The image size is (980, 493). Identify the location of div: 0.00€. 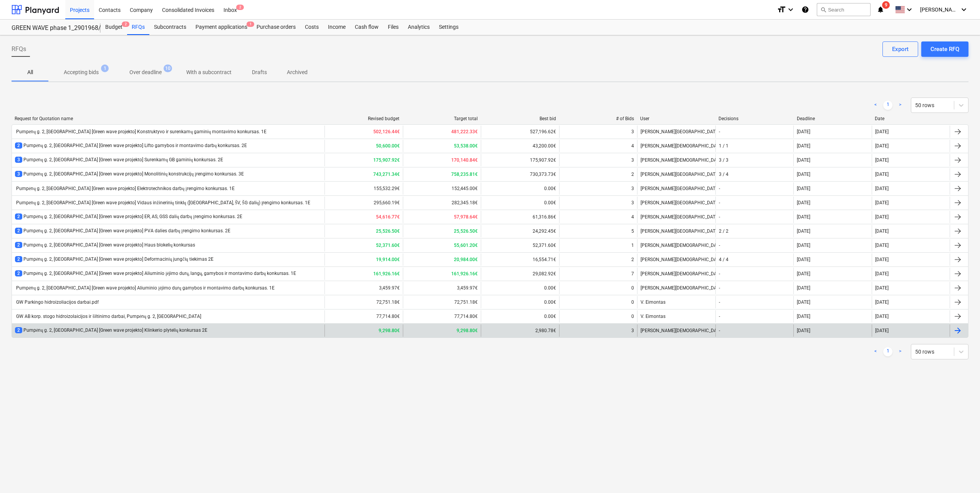
(520, 302).